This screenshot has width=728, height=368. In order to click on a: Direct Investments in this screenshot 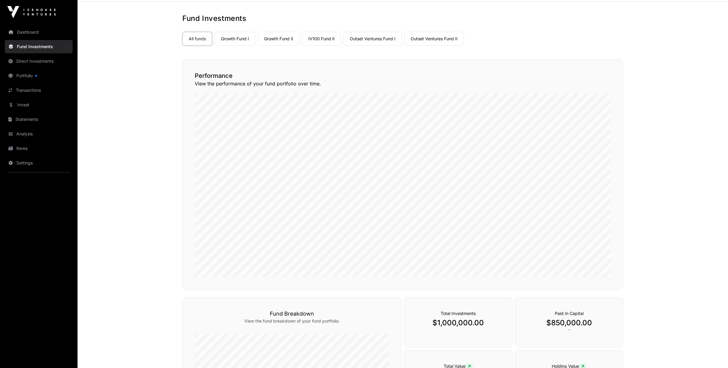, I will do `click(39, 61)`.